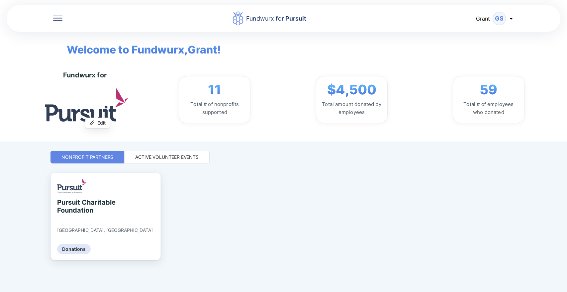  What do you see at coordinates (214, 90) in the screenshot?
I see `span: 11` at bounding box center [214, 90].